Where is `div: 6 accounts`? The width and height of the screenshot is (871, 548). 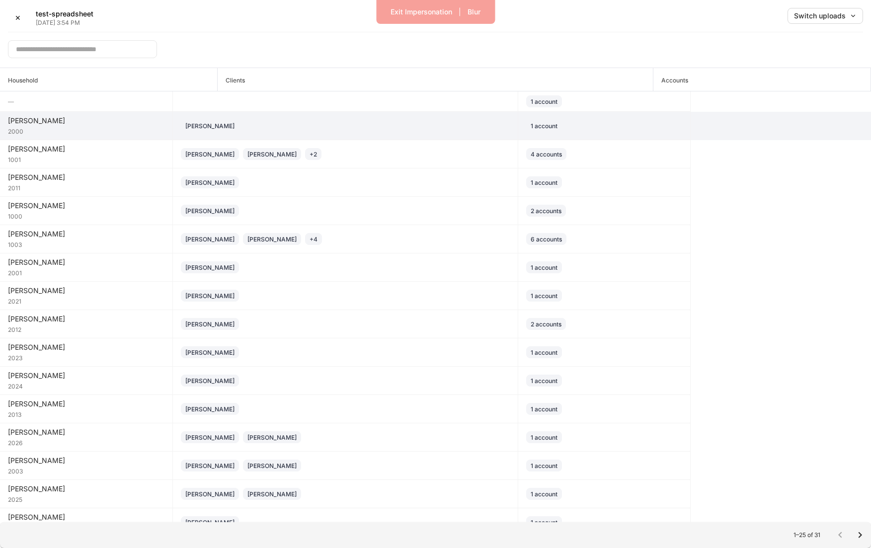 div: 6 accounts is located at coordinates (546, 239).